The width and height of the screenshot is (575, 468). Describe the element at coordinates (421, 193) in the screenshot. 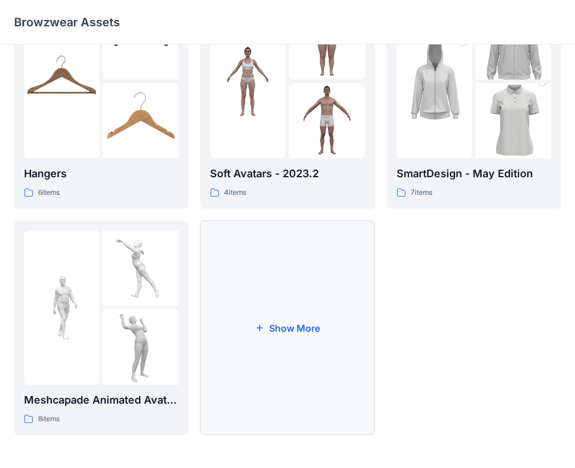

I see `p: 7 items` at that location.